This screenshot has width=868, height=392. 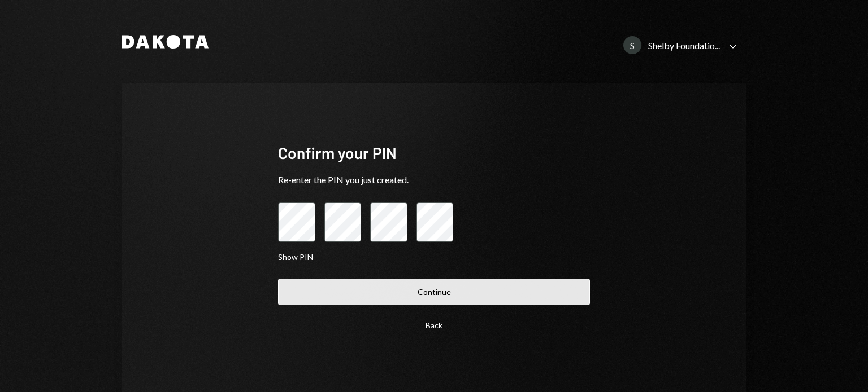 I want to click on button: Back, so click(x=434, y=325).